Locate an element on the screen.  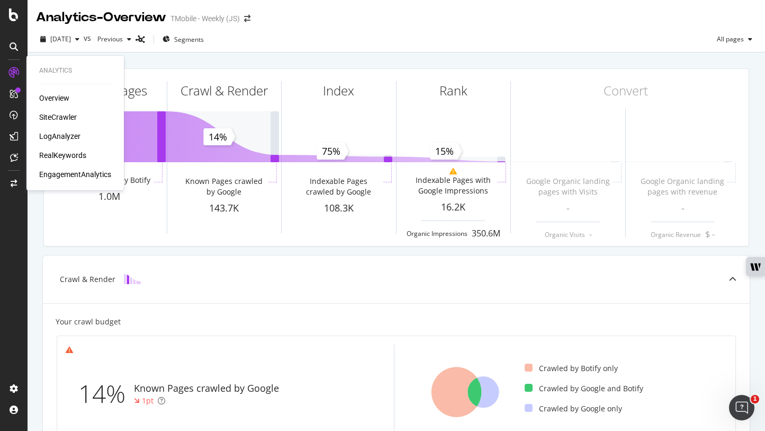
div: Crawled by Botify only is located at coordinates (572, 368).